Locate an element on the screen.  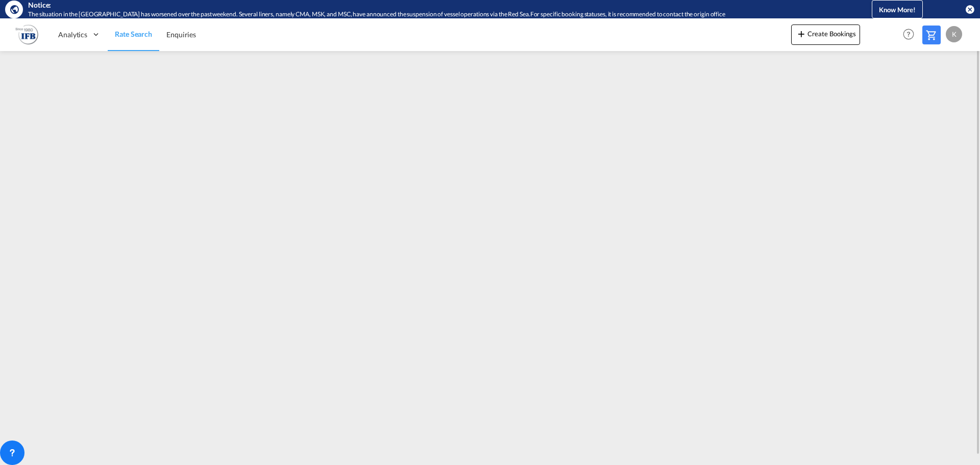
span: Know More! is located at coordinates (898, 10).